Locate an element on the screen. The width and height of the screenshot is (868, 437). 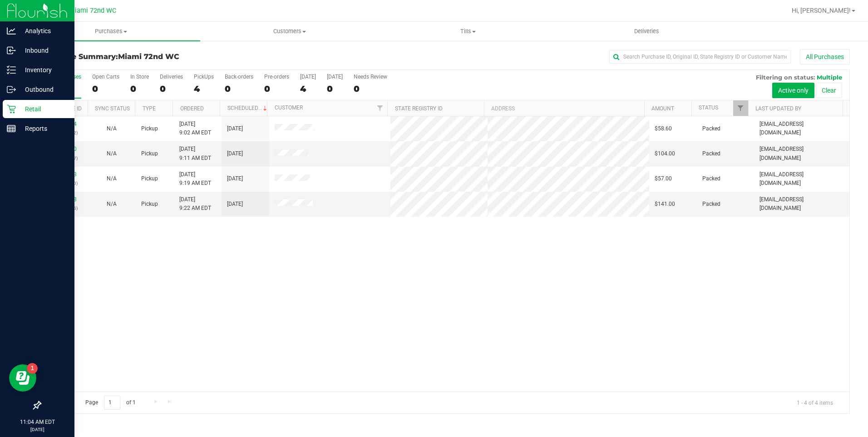
div: Needs Review is located at coordinates (370, 77).